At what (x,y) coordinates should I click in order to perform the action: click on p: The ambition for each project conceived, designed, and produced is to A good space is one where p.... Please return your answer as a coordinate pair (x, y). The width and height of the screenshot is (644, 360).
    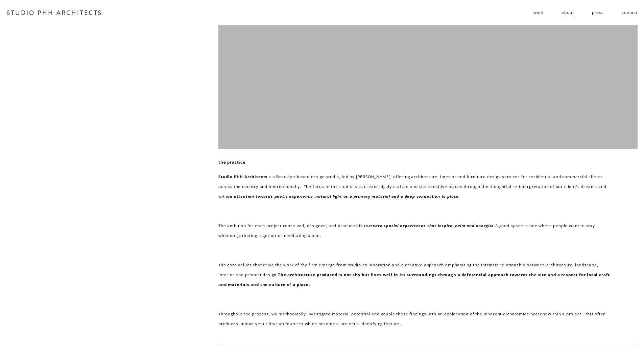
    Looking at the image, I should click on (415, 231).